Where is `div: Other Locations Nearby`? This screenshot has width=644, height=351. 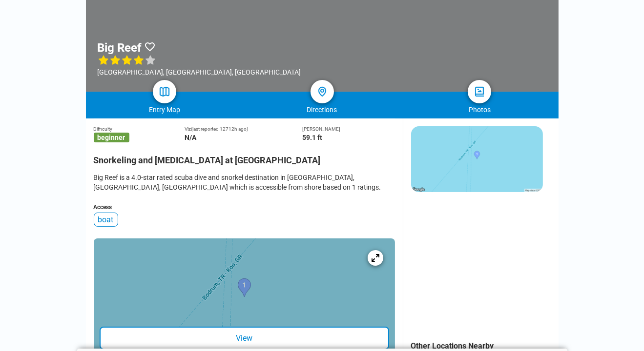 div: Other Locations Nearby is located at coordinates (486, 346).